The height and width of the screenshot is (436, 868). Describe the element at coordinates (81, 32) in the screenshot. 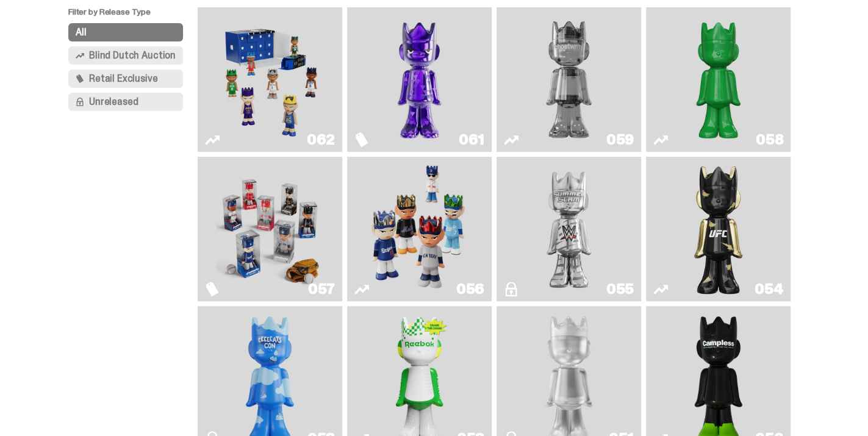

I see `span: All` at that location.